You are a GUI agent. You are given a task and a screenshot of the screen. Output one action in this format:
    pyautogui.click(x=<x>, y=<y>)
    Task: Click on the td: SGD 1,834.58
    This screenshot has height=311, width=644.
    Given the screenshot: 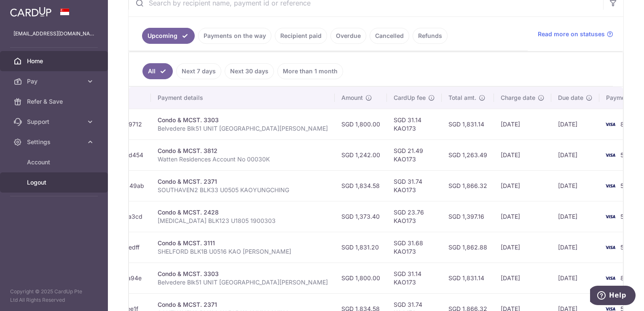 What is the action you would take?
    pyautogui.click(x=361, y=185)
    